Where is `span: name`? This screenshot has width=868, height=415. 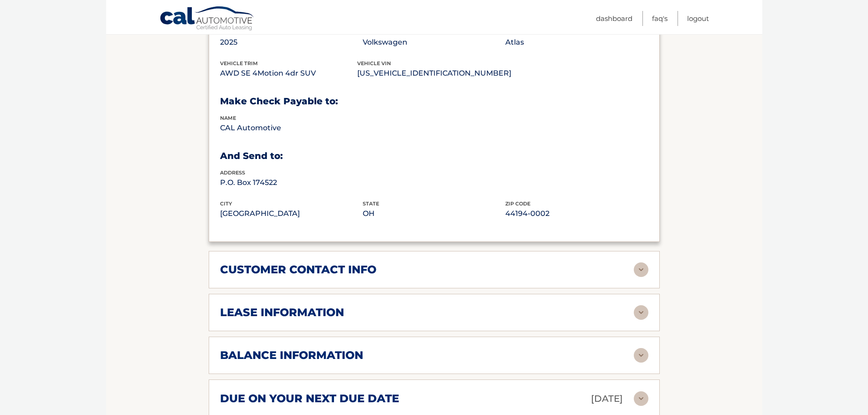
span: name is located at coordinates (227, 118).